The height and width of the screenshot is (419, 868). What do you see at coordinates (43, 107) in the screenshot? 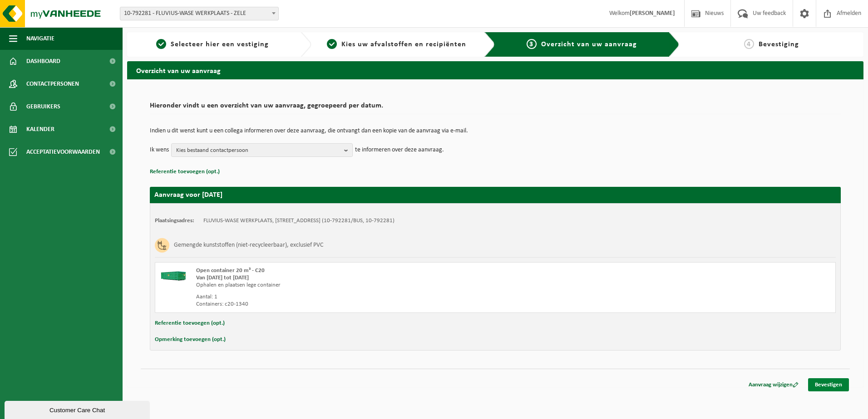
I see `span: Gebruikers` at bounding box center [43, 107].